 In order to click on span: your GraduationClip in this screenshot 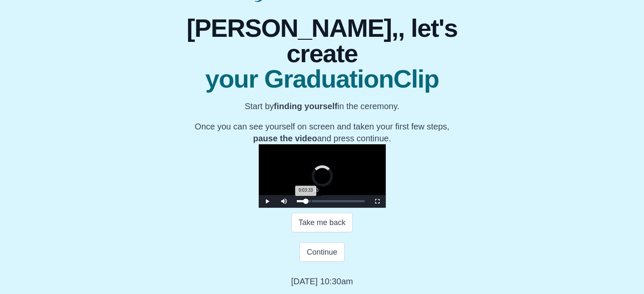, I will do `click(322, 79)`.